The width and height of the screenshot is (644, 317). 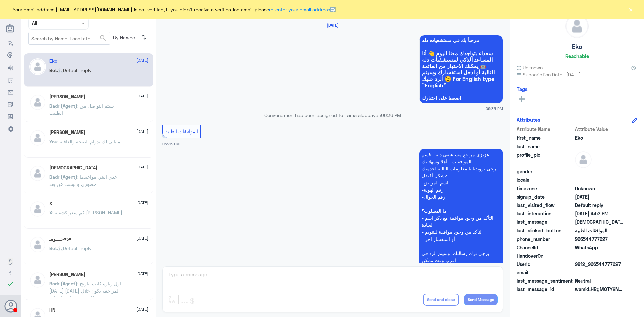 What do you see at coordinates (461, 214) in the screenshot?
I see `p: 4/8/2025, 6:36 PM` at bounding box center [461, 214].